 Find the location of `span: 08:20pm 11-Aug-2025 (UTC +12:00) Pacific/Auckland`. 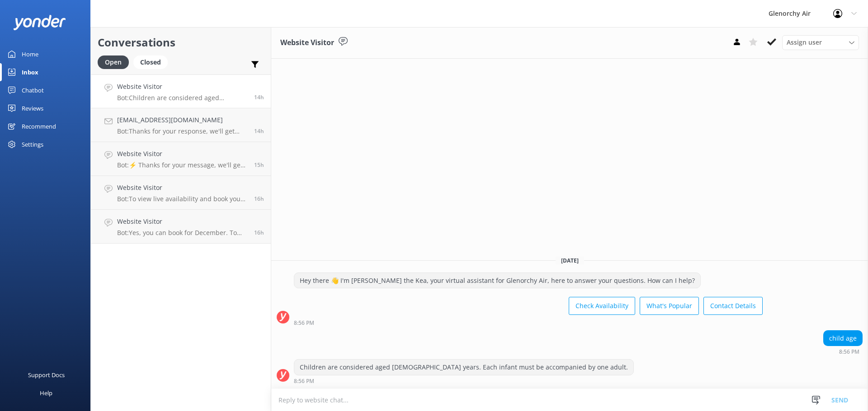

span: 08:20pm 11-Aug-2025 (UTC +12:00) Pacific/Auckland is located at coordinates (259, 131).